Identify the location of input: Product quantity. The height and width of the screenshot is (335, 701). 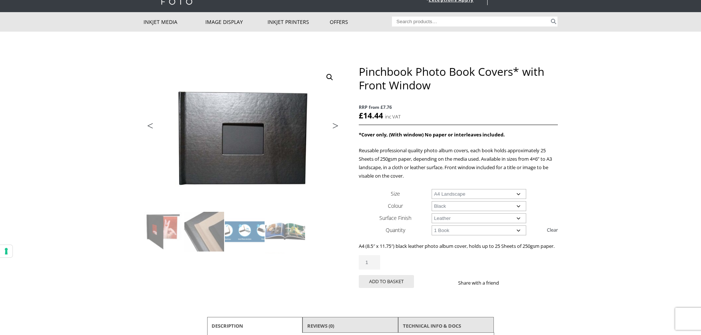
(369, 262).